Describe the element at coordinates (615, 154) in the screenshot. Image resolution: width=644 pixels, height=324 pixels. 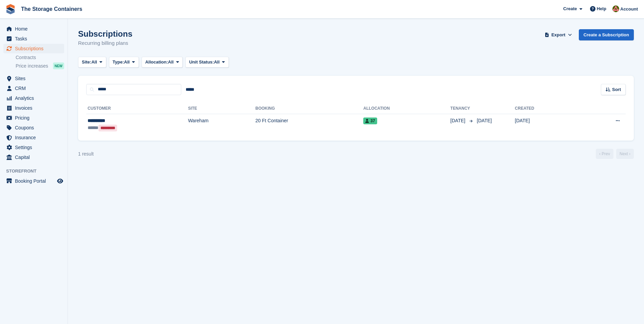
I see `nav: Page` at that location.